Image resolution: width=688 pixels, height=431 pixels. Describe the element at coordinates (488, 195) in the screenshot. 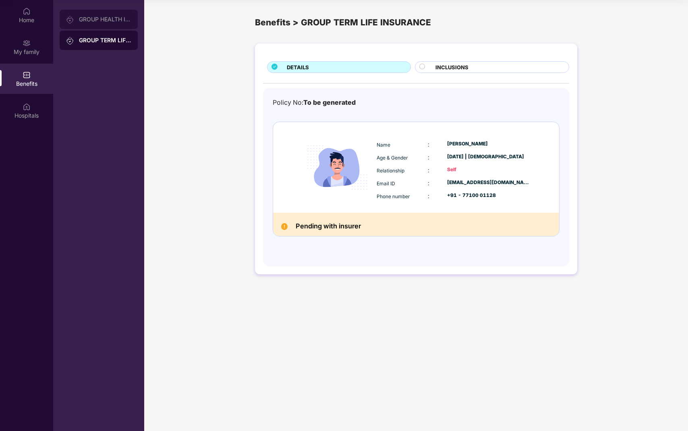

I see `div: +91 - 77100 01128` at that location.